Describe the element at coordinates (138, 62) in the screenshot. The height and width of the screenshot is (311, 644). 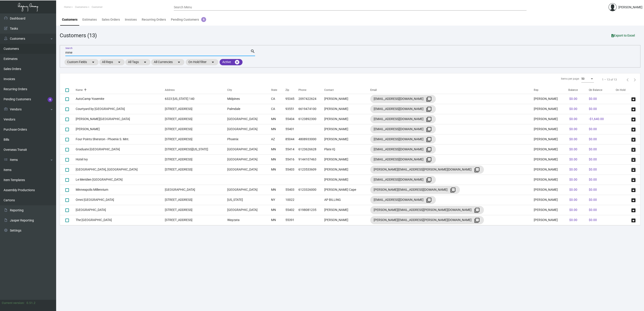
I see `mat-chip: All Tags` at that location.